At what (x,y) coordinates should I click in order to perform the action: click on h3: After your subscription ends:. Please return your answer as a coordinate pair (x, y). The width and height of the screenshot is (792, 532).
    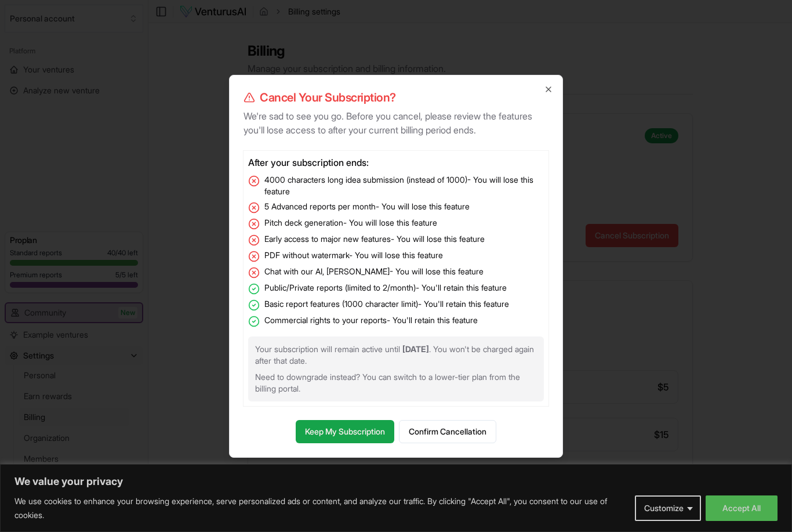
    Looking at the image, I should click on (396, 163).